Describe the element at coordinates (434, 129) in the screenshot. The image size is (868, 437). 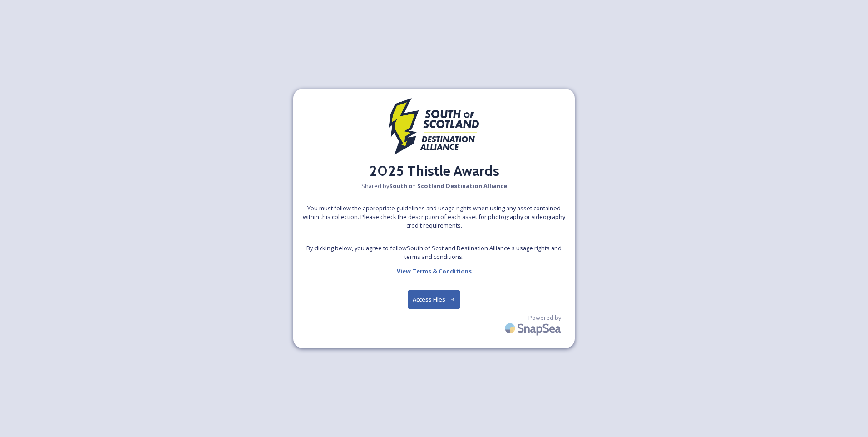
I see `img: 2021_SSH_Destination_colour.png` at that location.